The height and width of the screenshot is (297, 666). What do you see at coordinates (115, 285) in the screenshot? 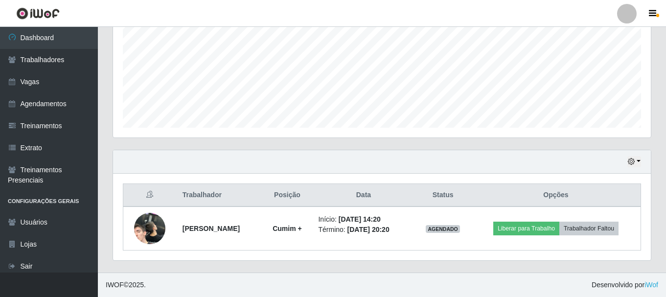
I see `span: IWOF` at bounding box center [115, 285].